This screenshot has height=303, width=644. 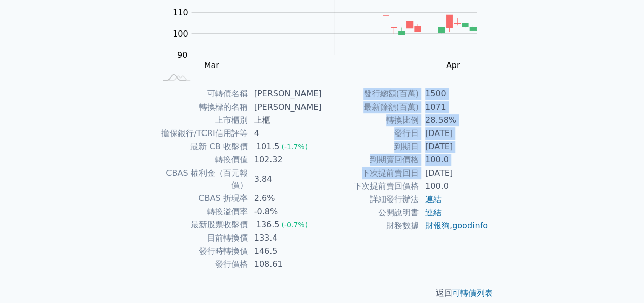 What do you see at coordinates (202, 179) in the screenshot?
I see `td: CBAS 權利金（百元報價）` at bounding box center [202, 179].